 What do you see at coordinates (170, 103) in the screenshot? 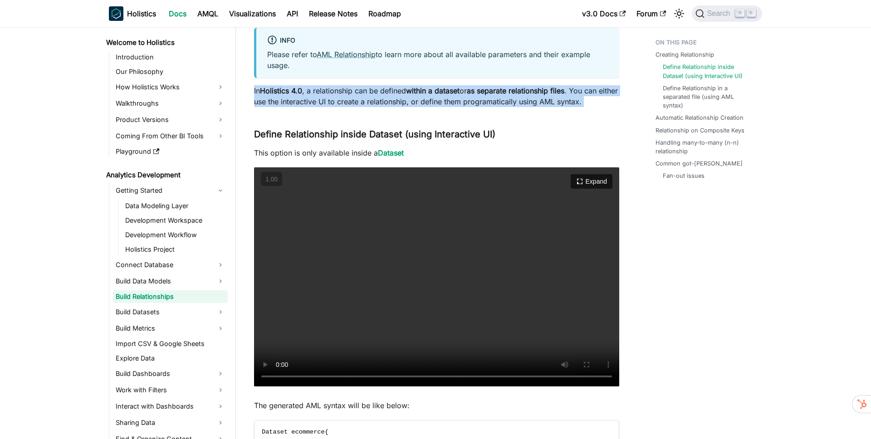
I see `a: Walkthroughs` at bounding box center [170, 103].